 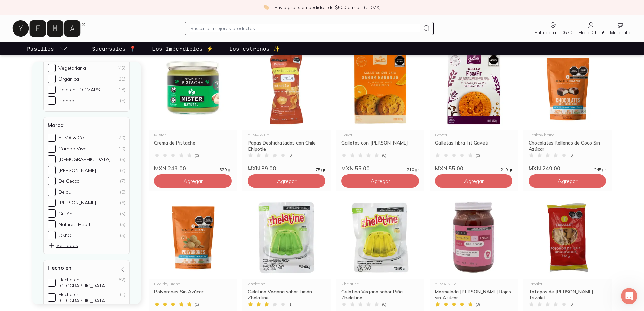 What do you see at coordinates (51, 191) in the screenshot?
I see `input: Delou(6)` at bounding box center [51, 191].